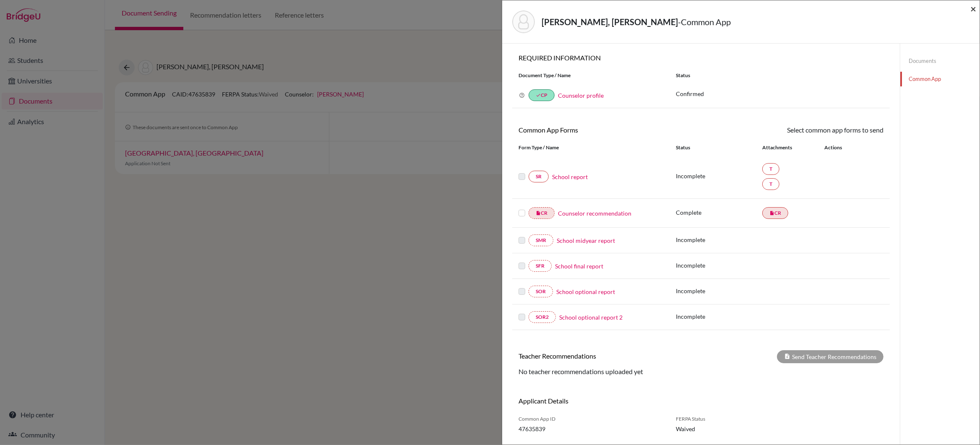 The image size is (980, 445). What do you see at coordinates (701, 372) in the screenshot?
I see `div: No teacher recommendations uploaded yet` at bounding box center [701, 372].